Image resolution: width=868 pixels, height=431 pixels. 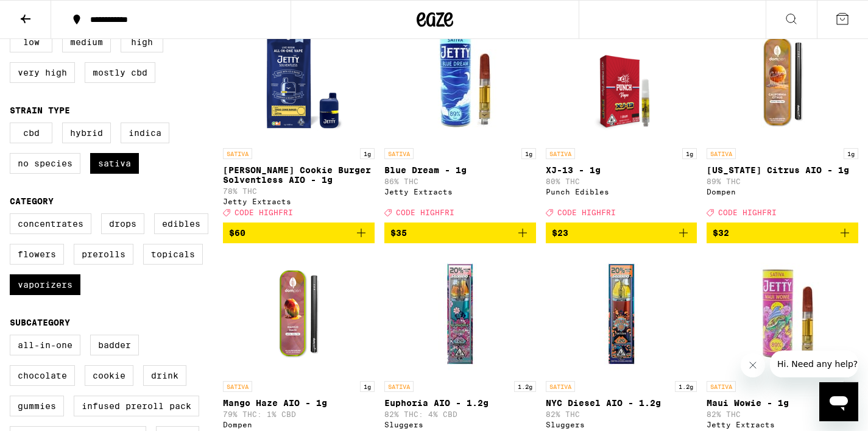 I want to click on img: Jetty Extracts - Maui Wowie - 1g, so click(x=783, y=314).